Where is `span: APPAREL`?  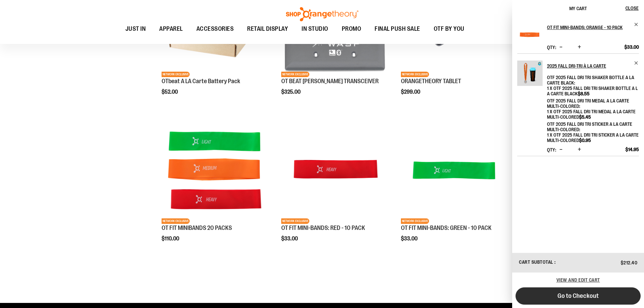
span: APPAREL is located at coordinates (171, 29).